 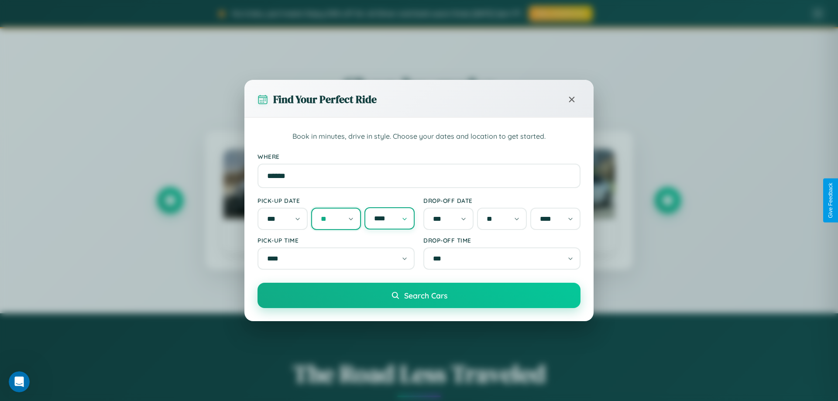 What do you see at coordinates (325, 99) in the screenshot?
I see `h3: Find Your Perfect Ride` at bounding box center [325, 99].